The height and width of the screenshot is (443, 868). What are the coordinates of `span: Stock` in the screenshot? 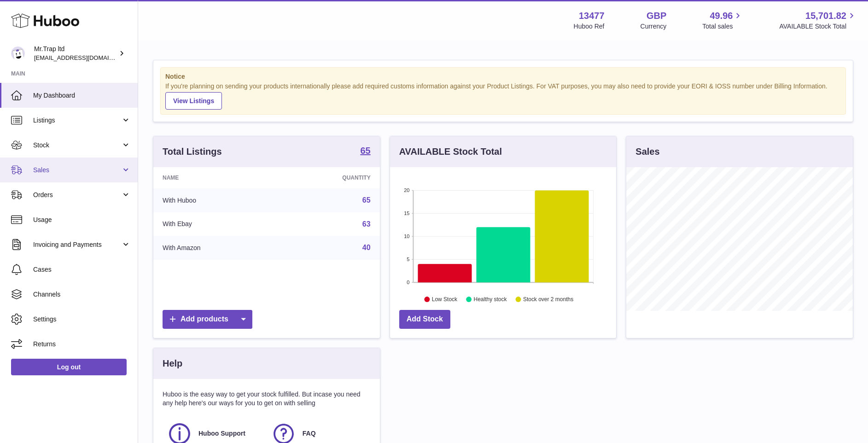 It's located at (77, 145).